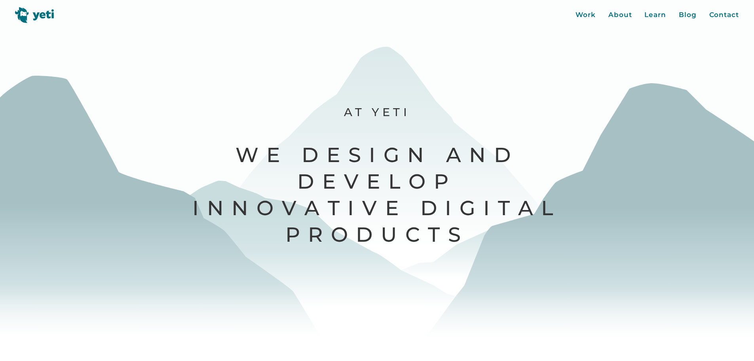  Describe the element at coordinates (34, 15) in the screenshot. I see `img: Yeti logo` at that location.